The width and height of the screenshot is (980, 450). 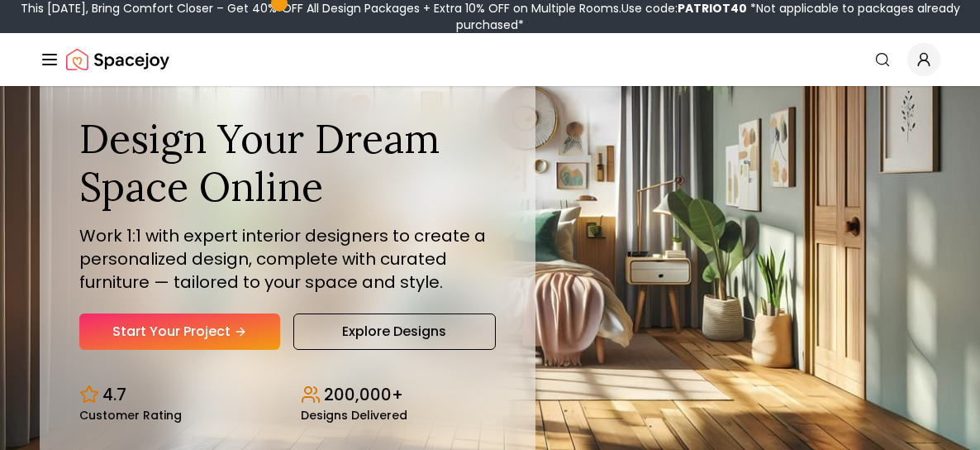 I want to click on a: Spacejoy, so click(x=118, y=60).